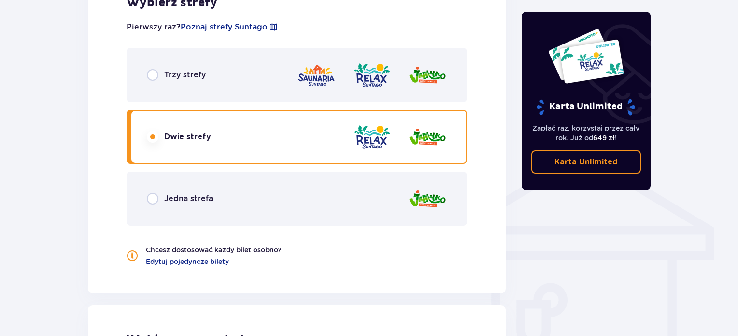 Image resolution: width=738 pixels, height=336 pixels. I want to click on span: 649 zł, so click(604, 138).